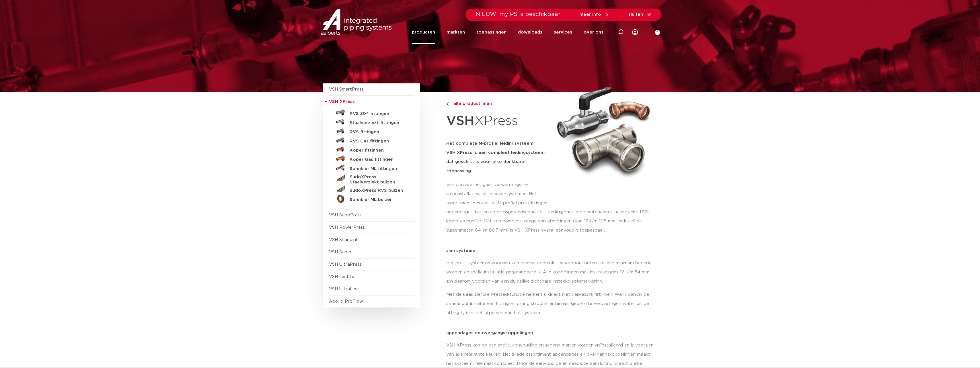 This screenshot has height=368, width=980. What do you see at coordinates (635, 32) in the screenshot?
I see `div: my IPS` at bounding box center [635, 32].